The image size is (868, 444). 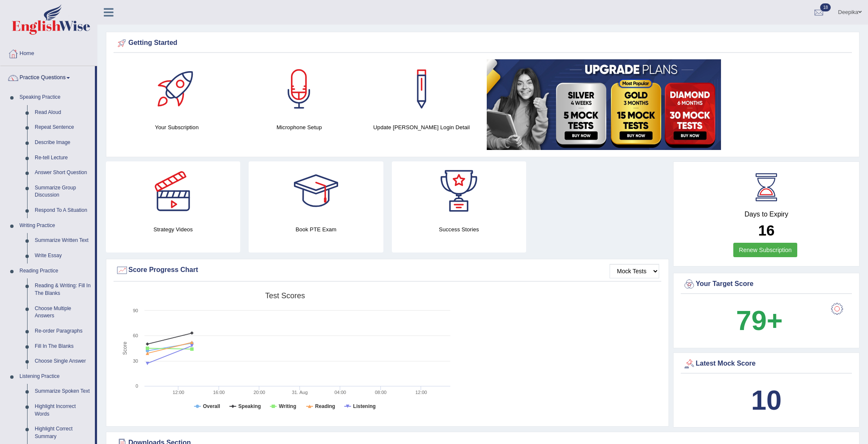 I want to click on img: small5.jpg, so click(x=604, y=105).